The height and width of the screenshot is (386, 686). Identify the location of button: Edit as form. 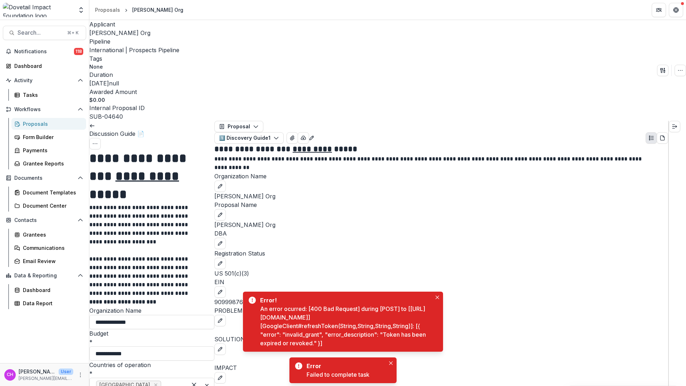
(311, 137).